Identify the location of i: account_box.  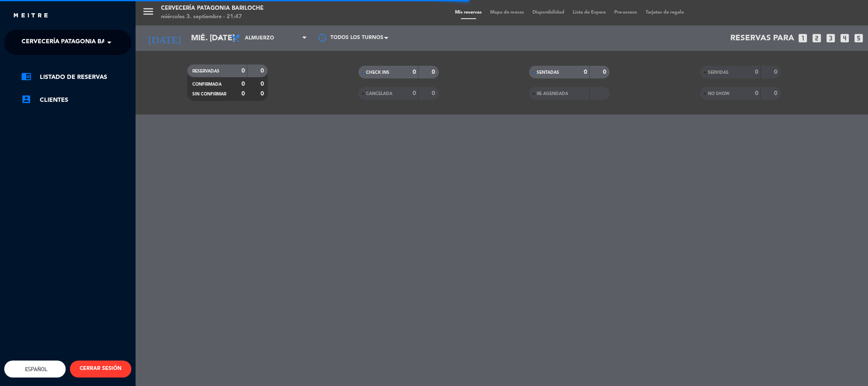
(26, 99).